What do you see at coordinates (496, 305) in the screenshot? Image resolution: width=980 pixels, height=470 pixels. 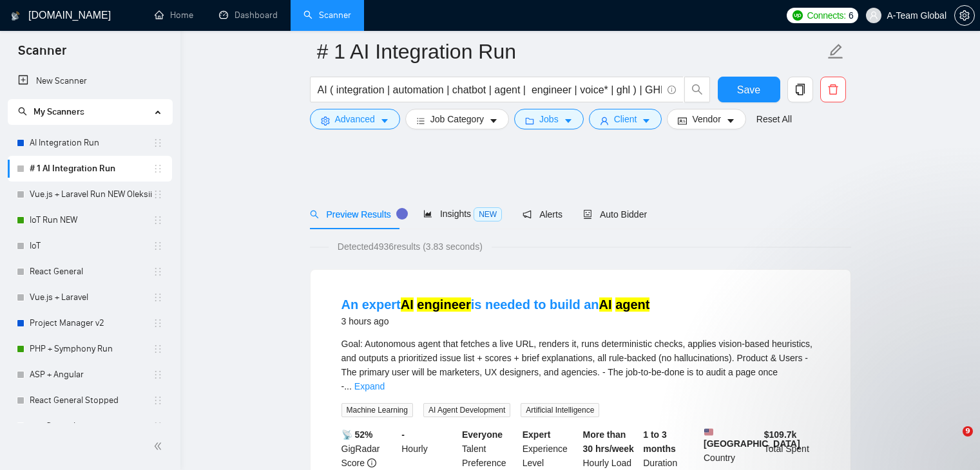 I see `a: An expertAI engineeris needed to build anAI agent` at bounding box center [496, 305].